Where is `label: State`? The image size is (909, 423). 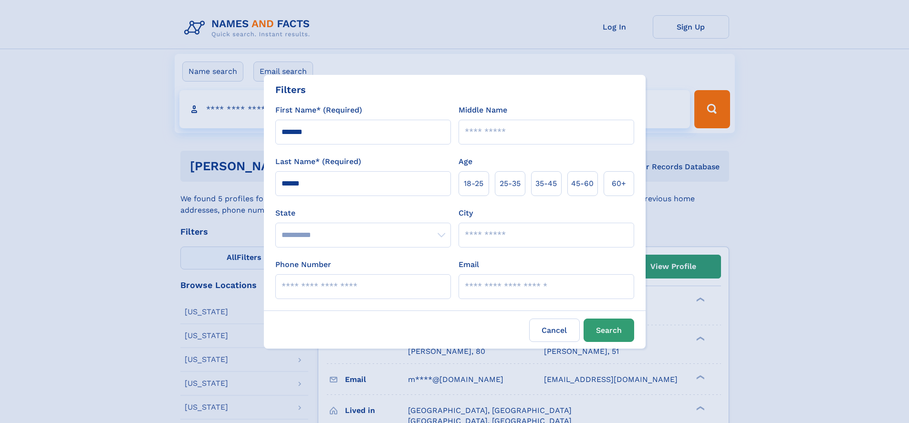 label: State is located at coordinates (363, 213).